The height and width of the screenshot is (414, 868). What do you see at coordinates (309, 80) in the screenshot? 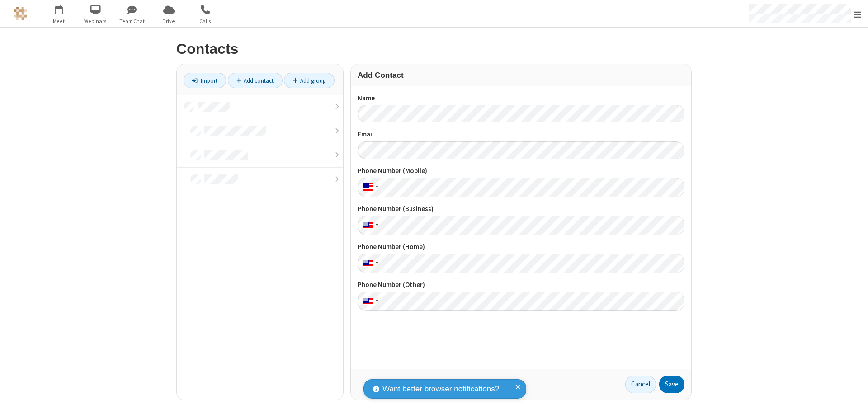
I see `a: Add group` at bounding box center [309, 80].